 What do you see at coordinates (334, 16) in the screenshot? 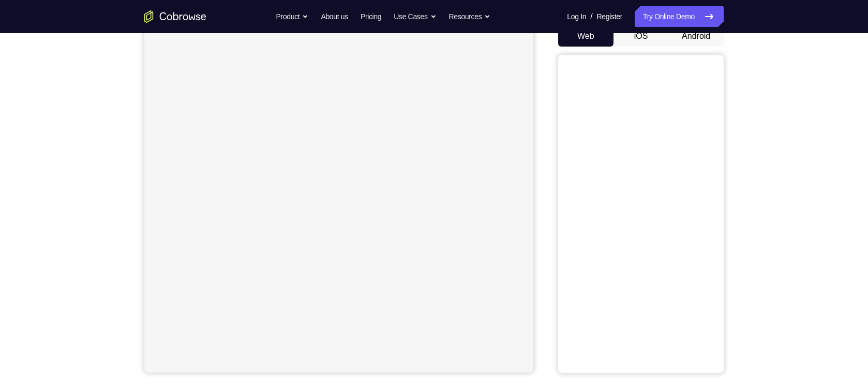
I see `a: About us` at bounding box center [334, 16].